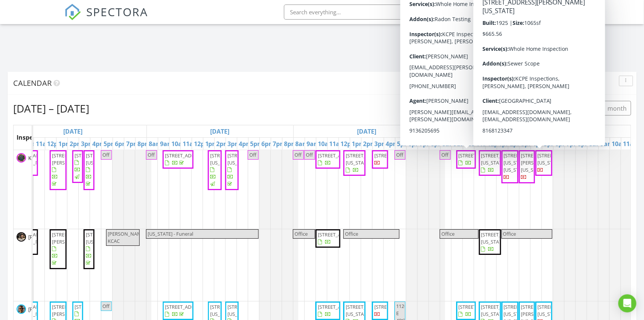  What do you see at coordinates (509, 108) in the screenshot?
I see `button: list` at bounding box center [509, 108].